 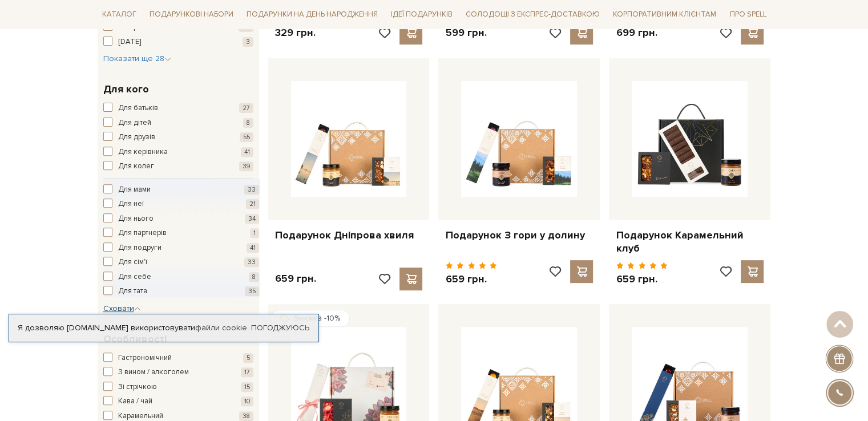 What do you see at coordinates (181, 190) in the screenshot?
I see `button: Для мами 33` at bounding box center [181, 190].